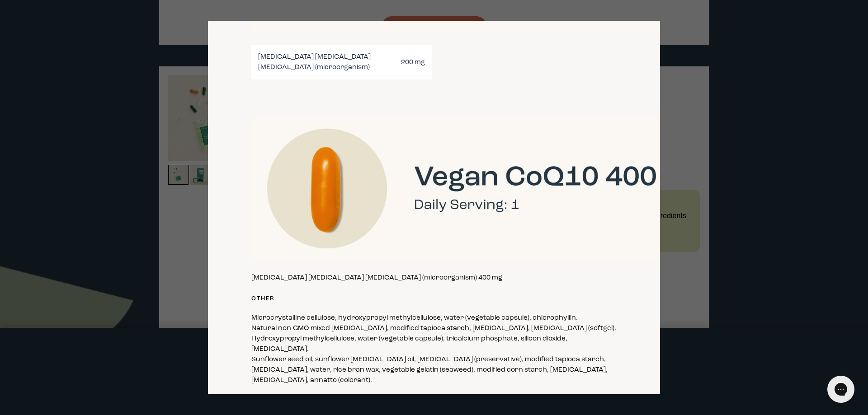 The image size is (868, 415). What do you see at coordinates (18, 17) in the screenshot?
I see `button: Gorgias live chat` at bounding box center [18, 17].